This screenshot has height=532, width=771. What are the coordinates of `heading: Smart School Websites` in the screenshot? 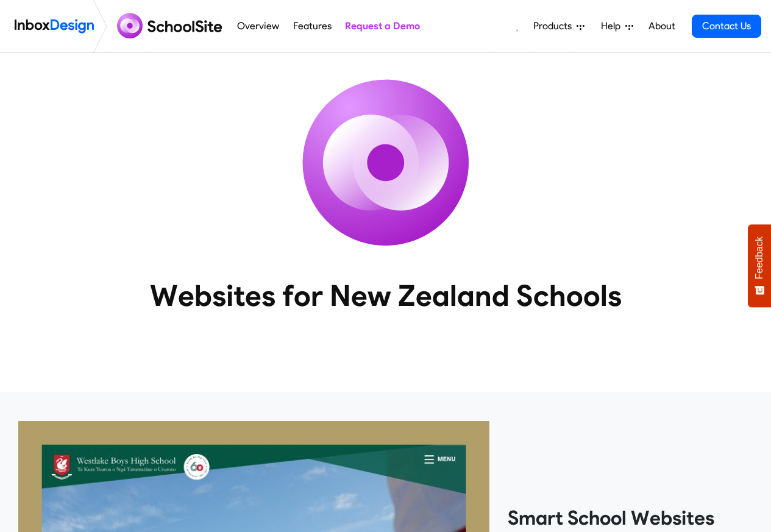 It's located at (630, 518).